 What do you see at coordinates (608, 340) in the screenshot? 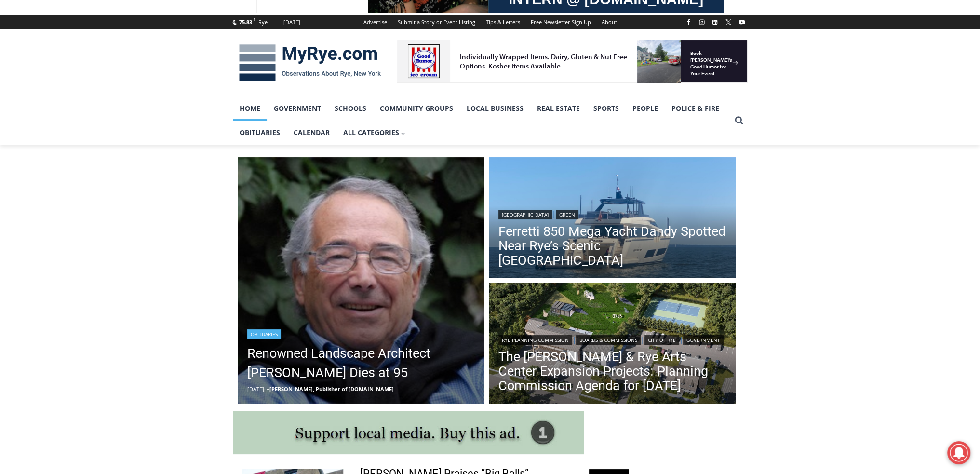
I see `a: Boards & Commissions` at bounding box center [608, 340].